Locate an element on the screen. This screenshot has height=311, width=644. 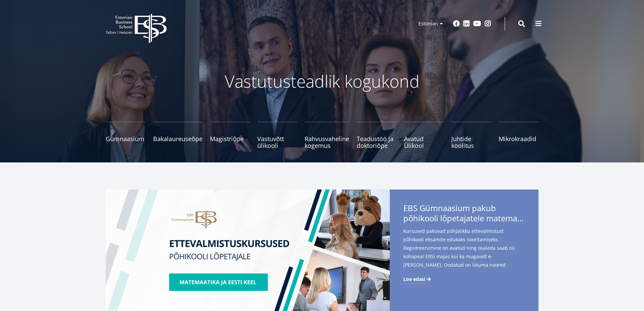
a: Gümnaasium is located at coordinates (126, 135).